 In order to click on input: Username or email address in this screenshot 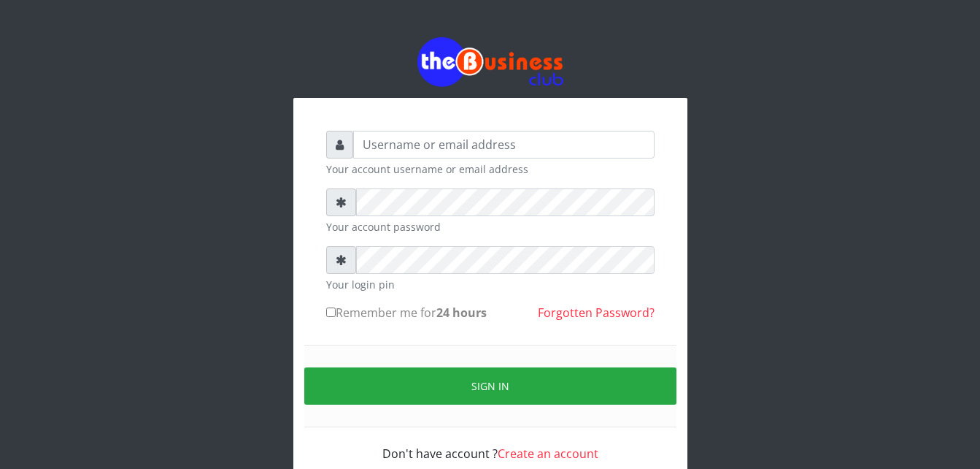, I will do `click(504, 144)`.